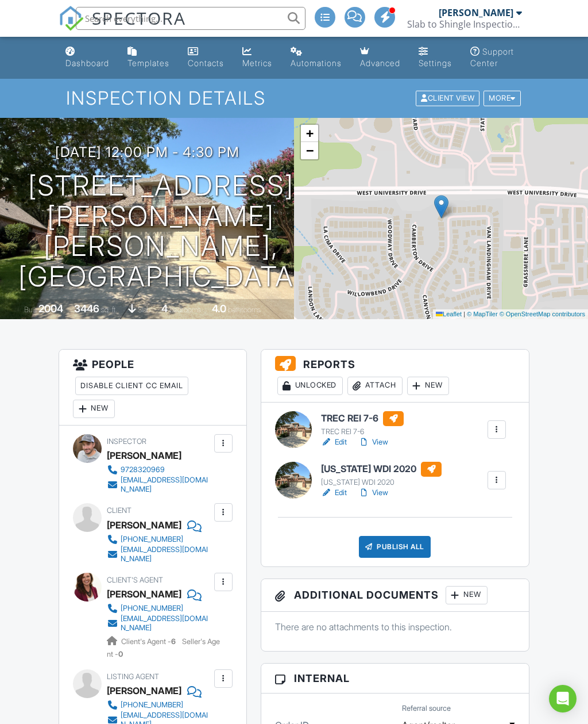 The width and height of the screenshot is (588, 724). Describe the element at coordinates (87, 62) in the screenshot. I see `div: Dashboard` at that location.